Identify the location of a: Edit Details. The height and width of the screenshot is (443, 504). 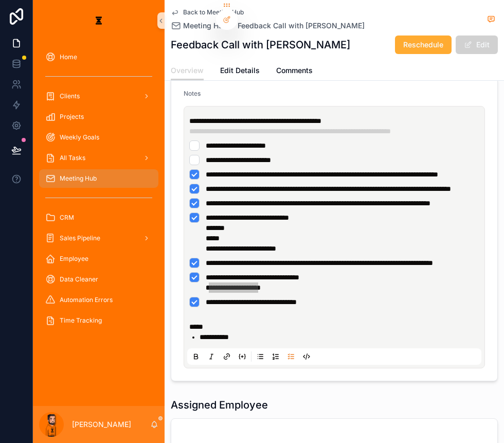
(240, 72).